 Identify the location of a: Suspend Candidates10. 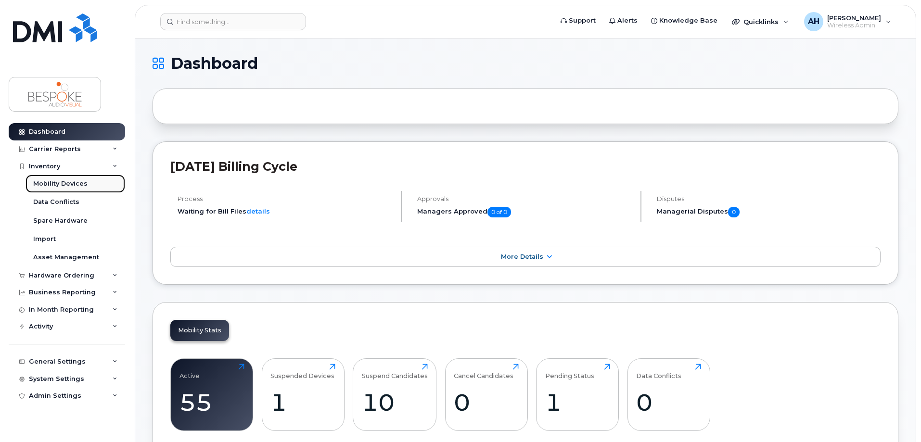
(395, 395).